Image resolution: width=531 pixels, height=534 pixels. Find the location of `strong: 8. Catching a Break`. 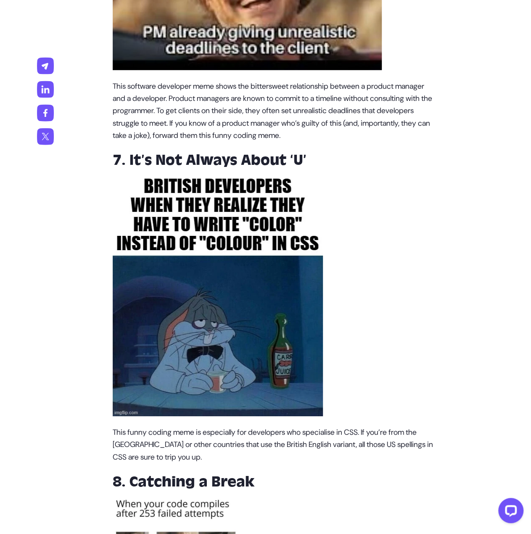

strong: 8. Catching a Break is located at coordinates (184, 482).